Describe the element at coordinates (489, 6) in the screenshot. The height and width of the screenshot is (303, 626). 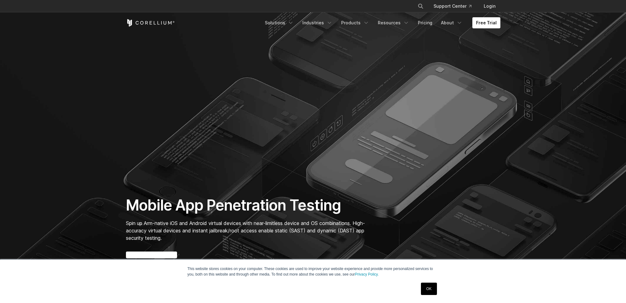
I see `a: Login` at that location.